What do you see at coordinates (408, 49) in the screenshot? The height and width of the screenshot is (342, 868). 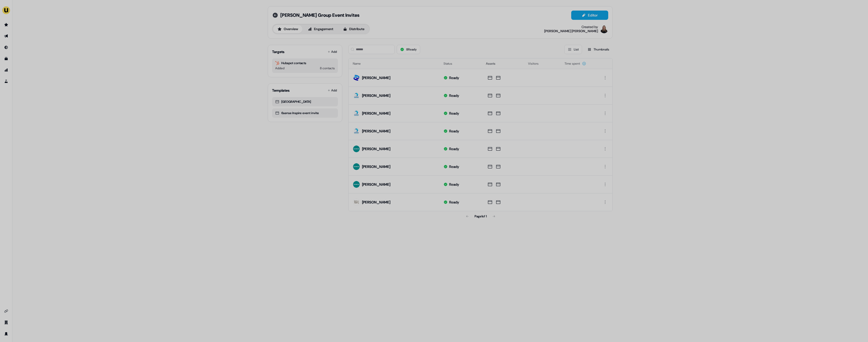 I see `button: 8Ready` at bounding box center [408, 49].